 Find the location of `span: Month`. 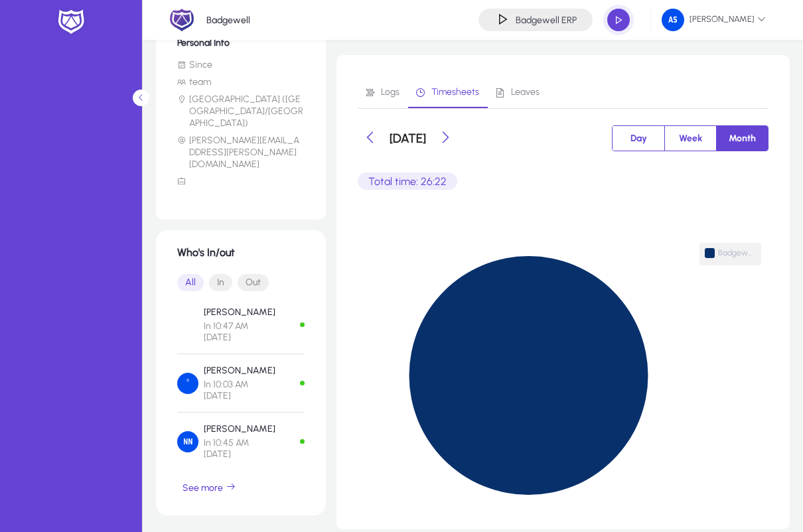

span: Month is located at coordinates (742, 138).